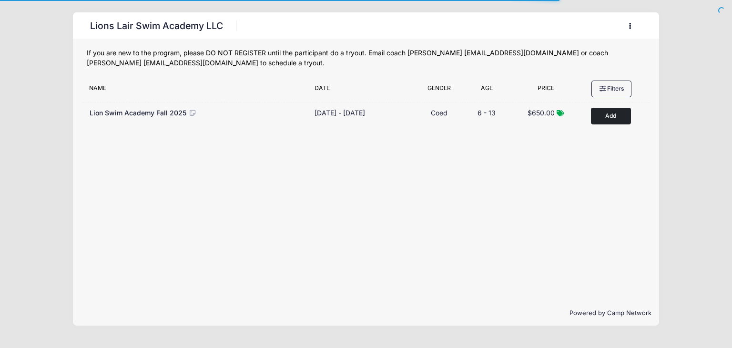 This screenshot has height=348, width=732. I want to click on div: Date, so click(363, 91).